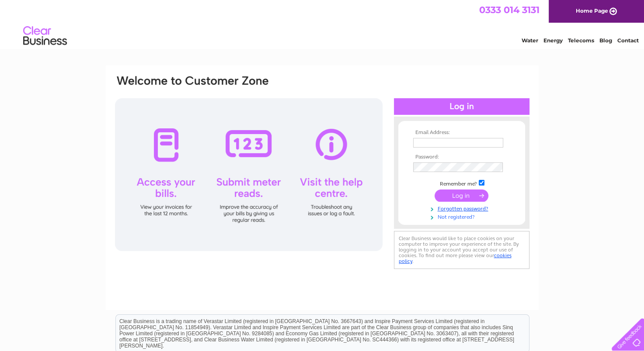 Image resolution: width=644 pixels, height=351 pixels. What do you see at coordinates (462, 250) in the screenshot?
I see `div: Clear Business would like to place cookies on your computer to improve your experience of the sit...` at bounding box center [462, 250].